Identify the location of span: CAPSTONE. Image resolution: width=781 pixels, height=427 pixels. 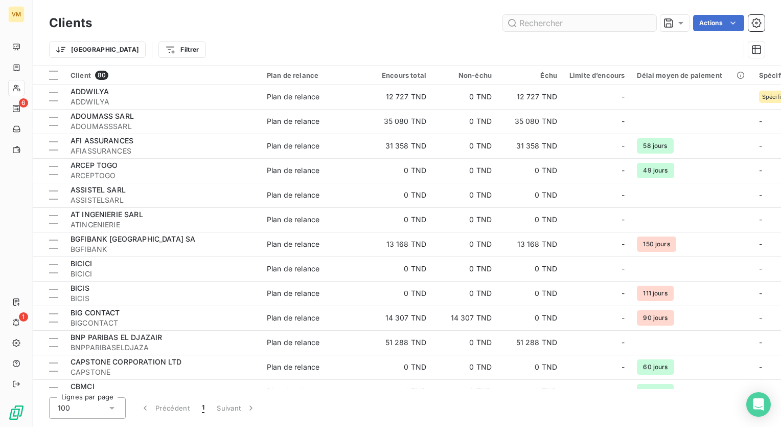
(163, 372).